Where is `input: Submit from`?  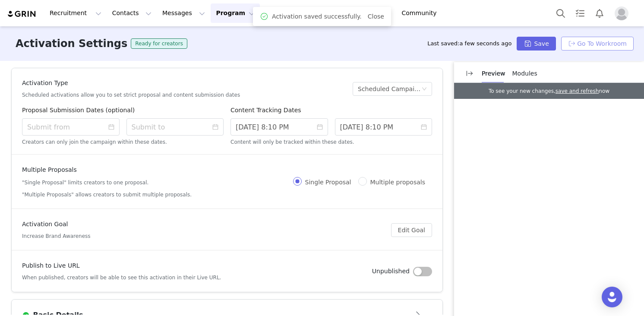
input: Submit from is located at coordinates (71, 127).